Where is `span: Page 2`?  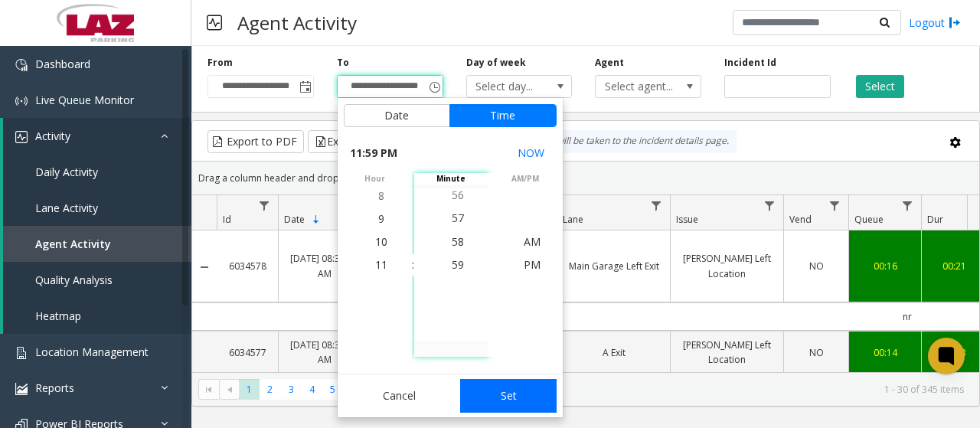 span: Page 2 is located at coordinates (269, 389).